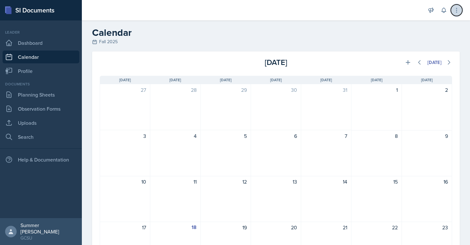 The height and width of the screenshot is (245, 470). I want to click on div: 29, so click(226, 90).